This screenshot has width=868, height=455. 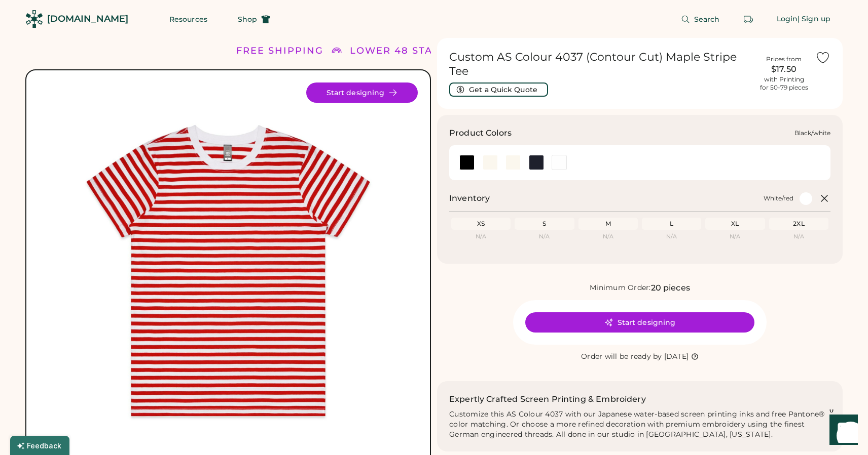 What do you see at coordinates (799, 224) in the screenshot?
I see `div: 2XL` at bounding box center [799, 224].